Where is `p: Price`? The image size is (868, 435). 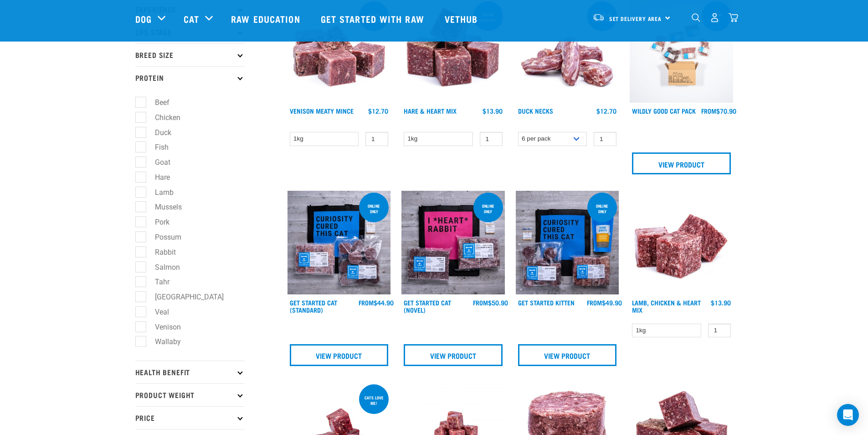 p: Price is located at coordinates (190, 417).